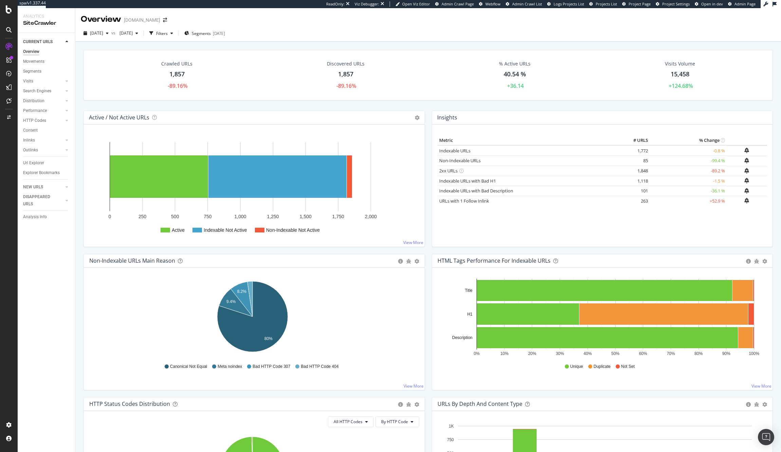  Describe the element at coordinates (125, 33) in the screenshot. I see `span: 2025 Sep. 7th` at that location.